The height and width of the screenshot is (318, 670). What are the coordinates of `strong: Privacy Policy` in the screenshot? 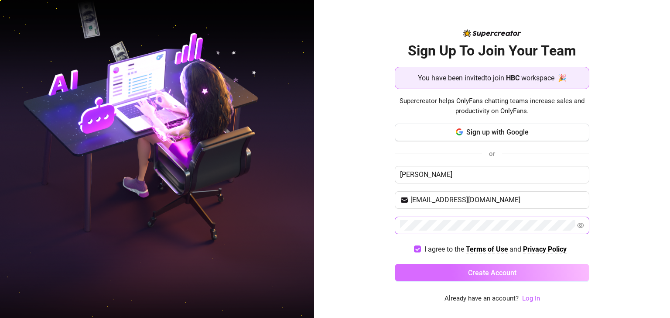 It's located at (545, 249).